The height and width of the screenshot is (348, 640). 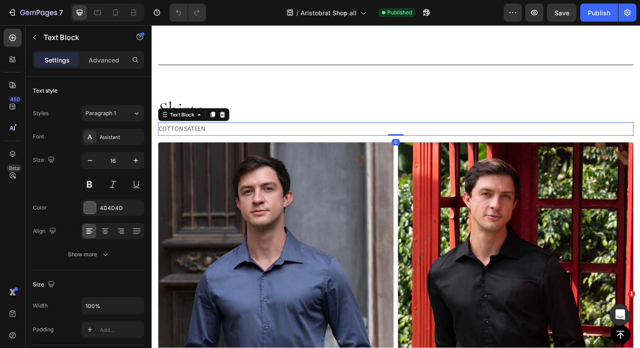 What do you see at coordinates (121, 330) in the screenshot?
I see `div: Add...` at bounding box center [121, 330].